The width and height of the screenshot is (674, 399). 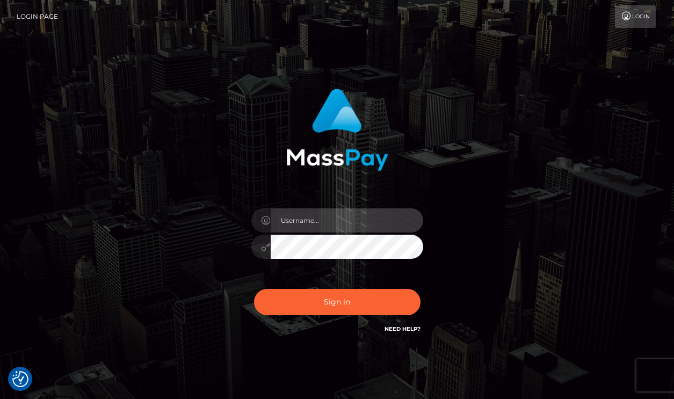 I want to click on input: Username..., so click(x=347, y=220).